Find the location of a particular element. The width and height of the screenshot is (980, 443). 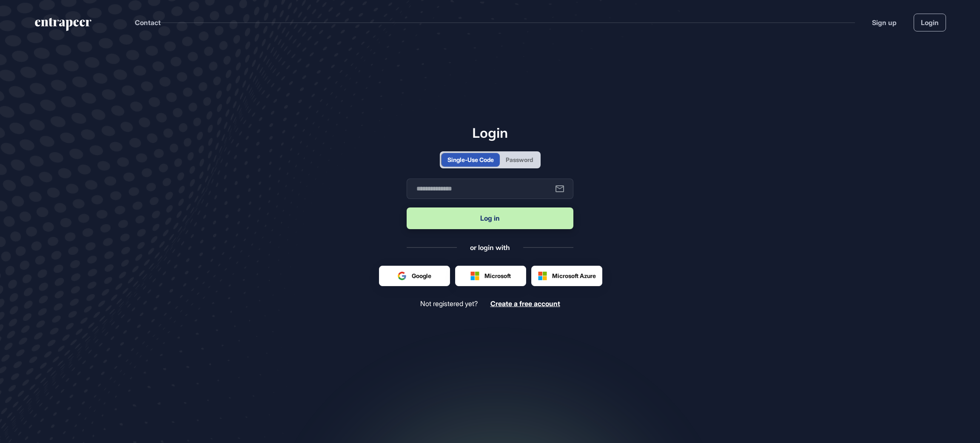

button: Log in is located at coordinates (490, 218).